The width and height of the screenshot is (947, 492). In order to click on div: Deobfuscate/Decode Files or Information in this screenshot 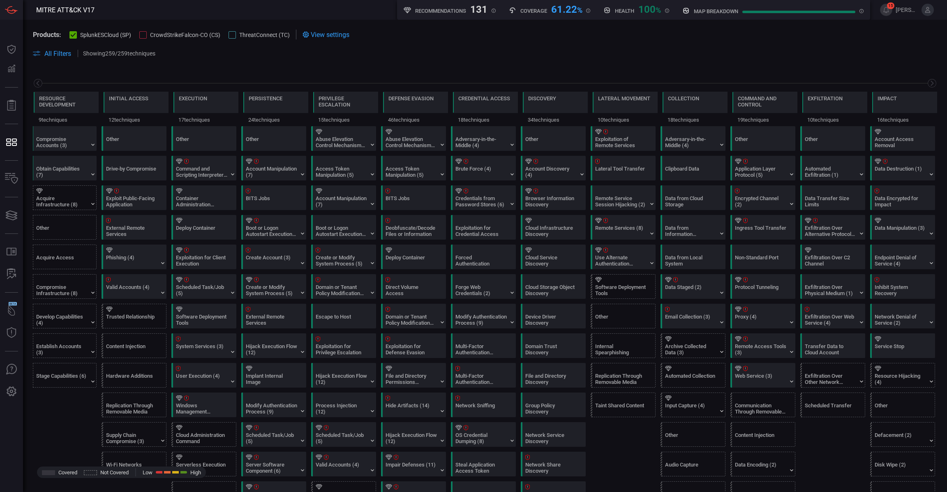, I will do `click(411, 231)`.